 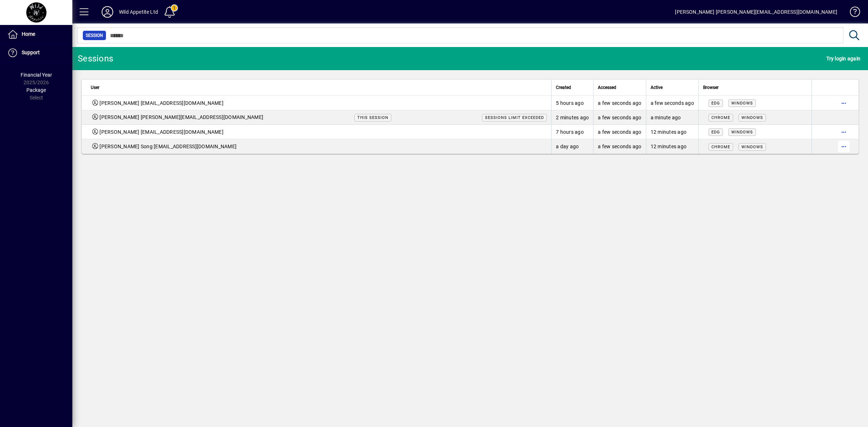 I want to click on span: Home, so click(x=28, y=34).